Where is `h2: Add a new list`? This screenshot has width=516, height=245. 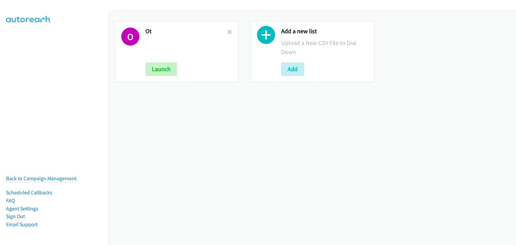 h2: Add a new list is located at coordinates (325, 31).